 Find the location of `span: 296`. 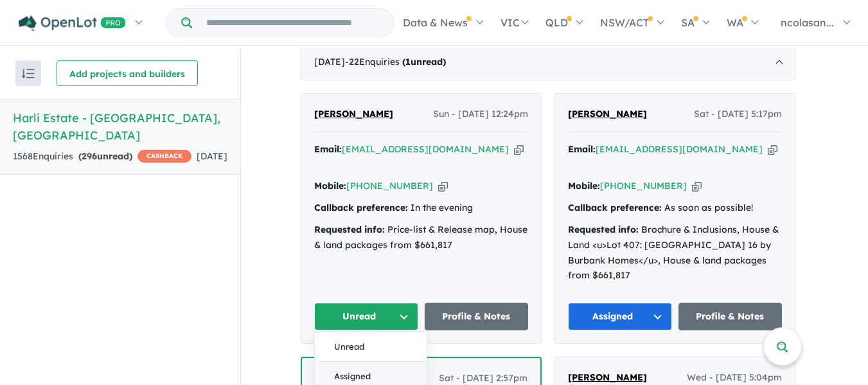

span: 296 is located at coordinates (89, 156).